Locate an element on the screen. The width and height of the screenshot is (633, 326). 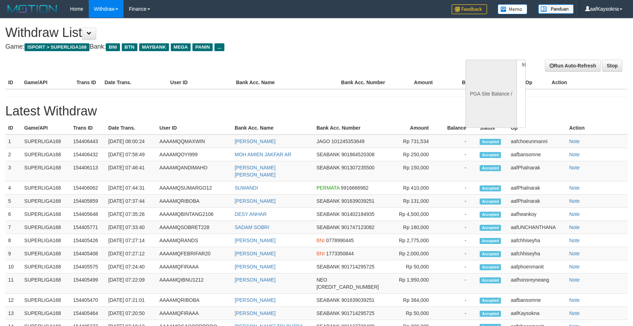
td: Rp 2,775,000 is located at coordinates (415, 240).